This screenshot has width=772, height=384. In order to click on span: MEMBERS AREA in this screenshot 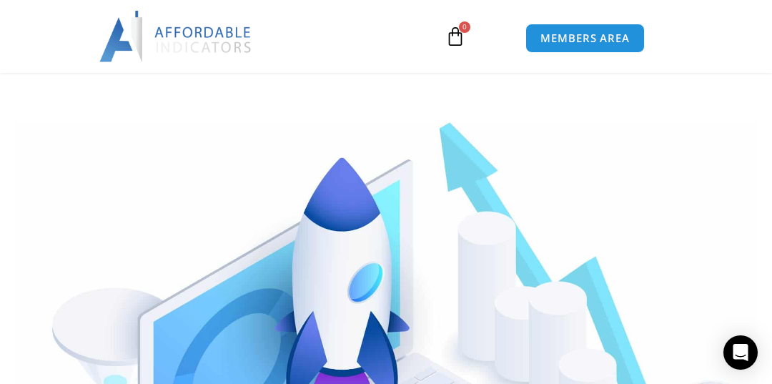, I will do `click(584, 38)`.